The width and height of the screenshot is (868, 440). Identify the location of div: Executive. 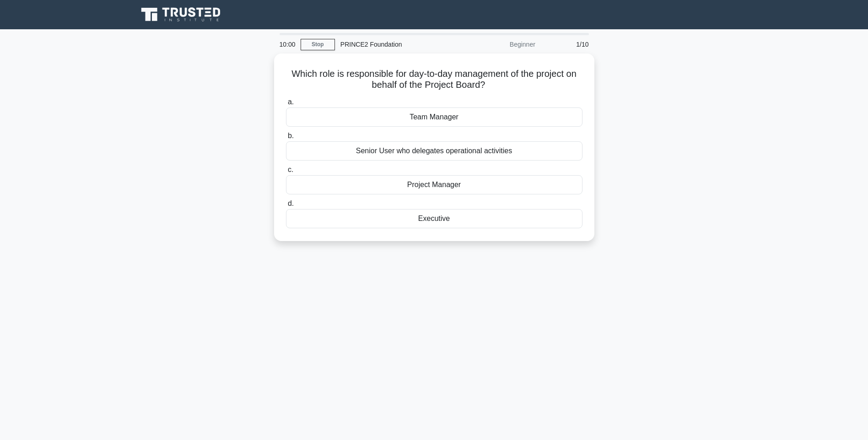
(434, 218).